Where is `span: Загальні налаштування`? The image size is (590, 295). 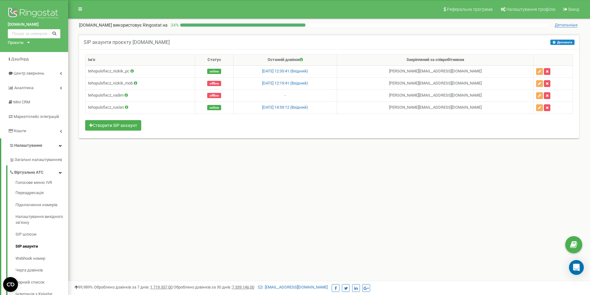
span: Загальні налаштування is located at coordinates (37, 160).